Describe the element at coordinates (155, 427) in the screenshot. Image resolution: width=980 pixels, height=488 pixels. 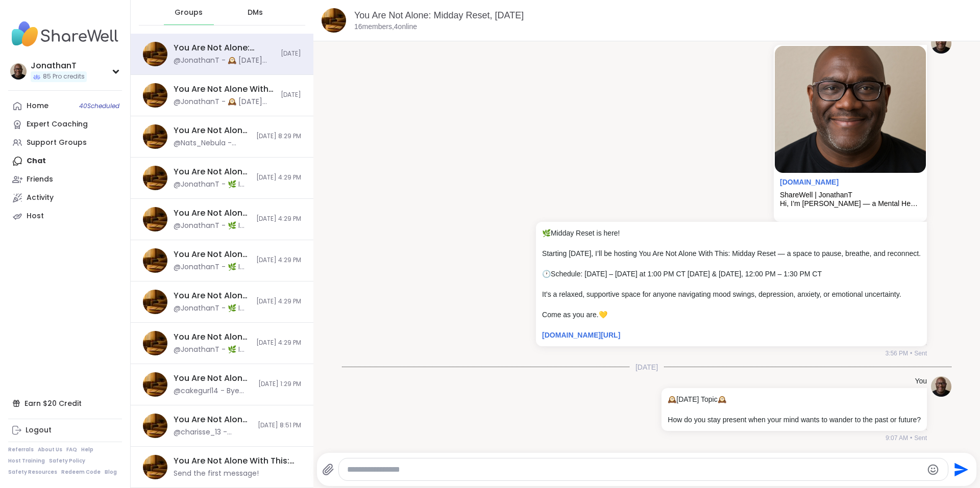
I see `img: You Are Not Alone With This, Oct 08` at that location.